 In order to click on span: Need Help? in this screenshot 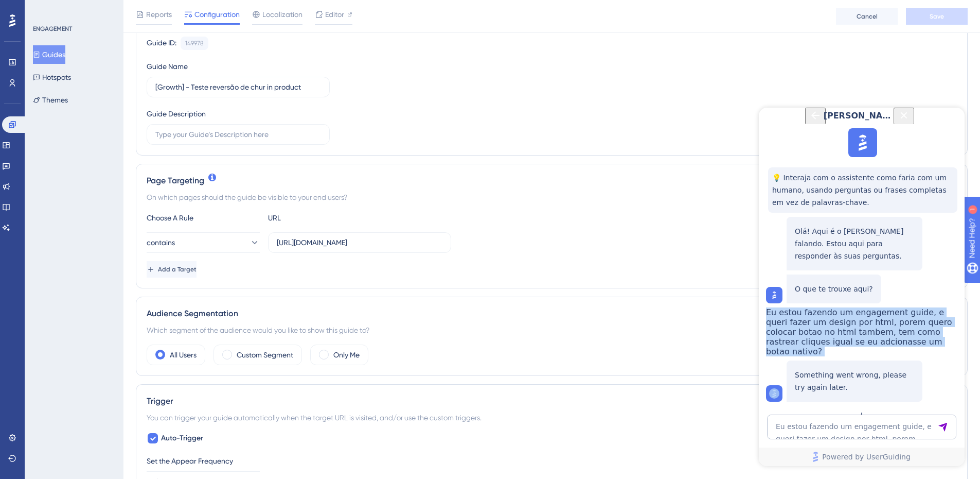, I will do `click(44, 9)`.